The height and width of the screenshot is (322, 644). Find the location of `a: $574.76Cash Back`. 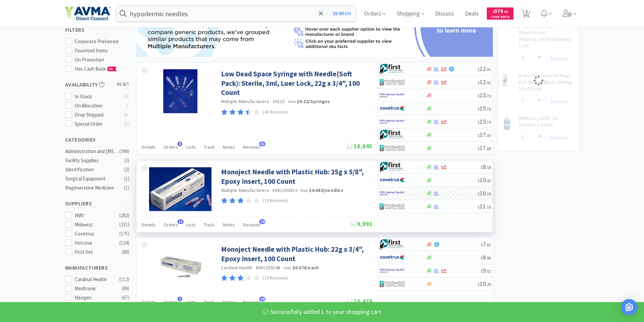

a: $574.76Cash Back is located at coordinates (500, 14).